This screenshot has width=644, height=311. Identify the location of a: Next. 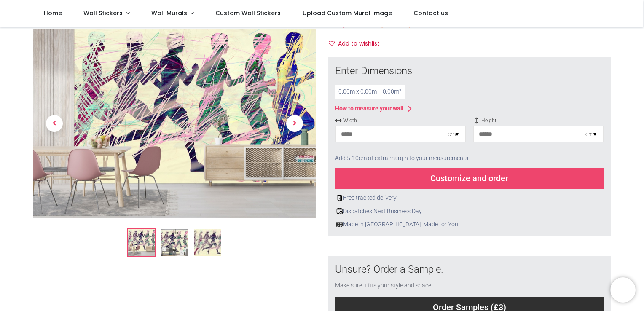
(295, 124).